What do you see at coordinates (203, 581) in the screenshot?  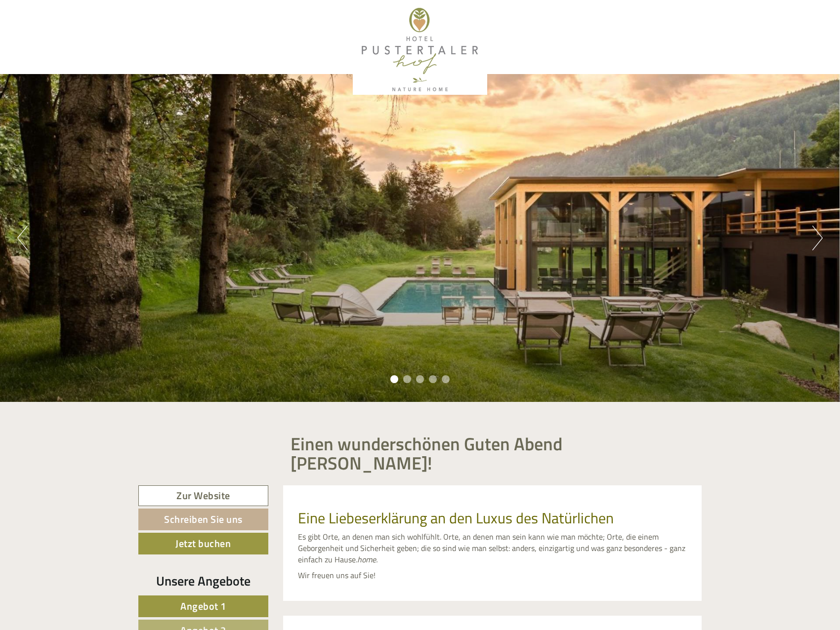 I see `div: Unsere Angebote` at bounding box center [203, 581].